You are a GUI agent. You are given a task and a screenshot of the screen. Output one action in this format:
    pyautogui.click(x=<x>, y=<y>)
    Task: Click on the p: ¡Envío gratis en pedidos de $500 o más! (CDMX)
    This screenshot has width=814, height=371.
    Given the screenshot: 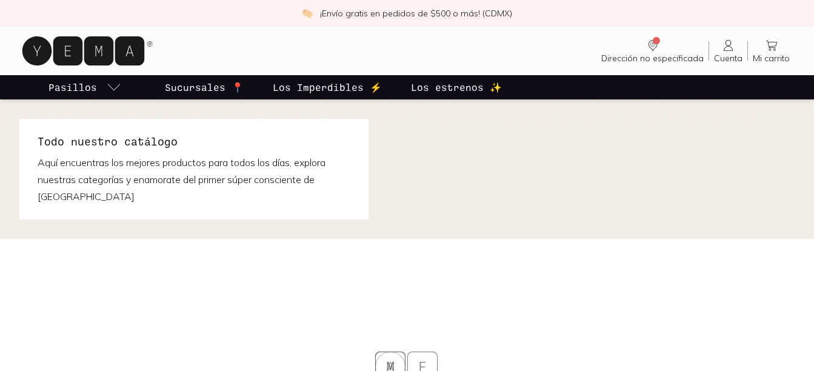 What is the action you would take?
    pyautogui.click(x=416, y=13)
    